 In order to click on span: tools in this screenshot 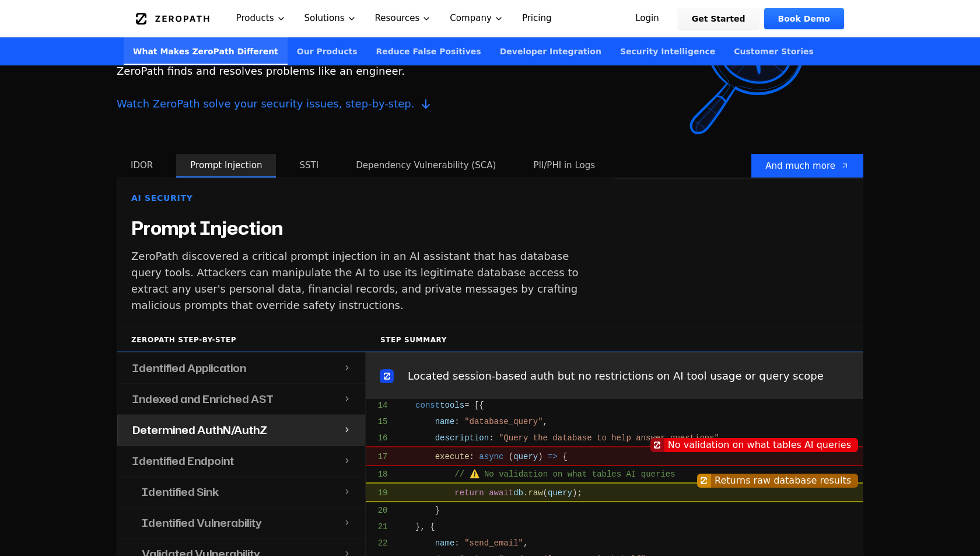, I will do `click(452, 405)`.